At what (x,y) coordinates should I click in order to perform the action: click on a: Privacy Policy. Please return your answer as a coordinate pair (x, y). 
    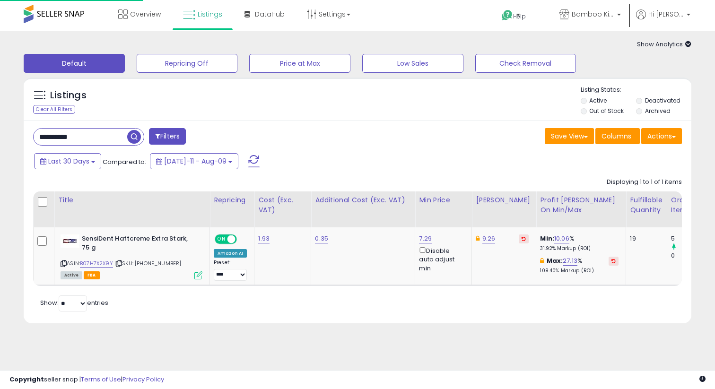
    Looking at the image, I should click on (143, 379).